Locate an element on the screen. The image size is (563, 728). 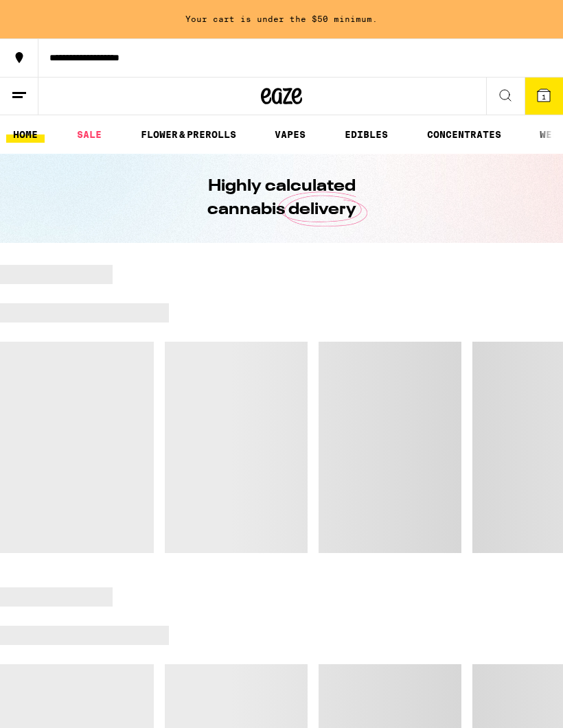
a: CONCENTRATES is located at coordinates (464, 135).